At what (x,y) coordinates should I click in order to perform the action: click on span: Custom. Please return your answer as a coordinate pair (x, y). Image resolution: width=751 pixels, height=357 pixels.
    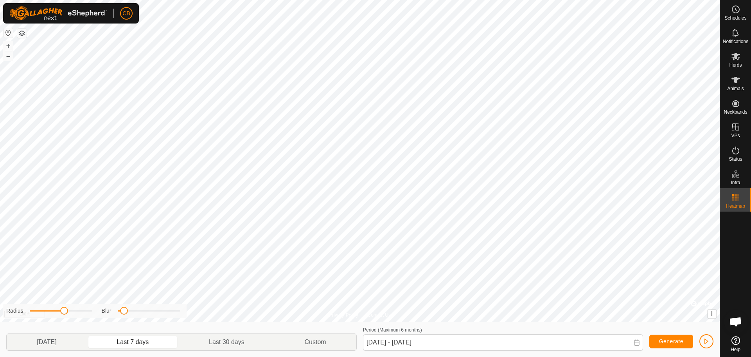
    Looking at the image, I should click on (315, 342).